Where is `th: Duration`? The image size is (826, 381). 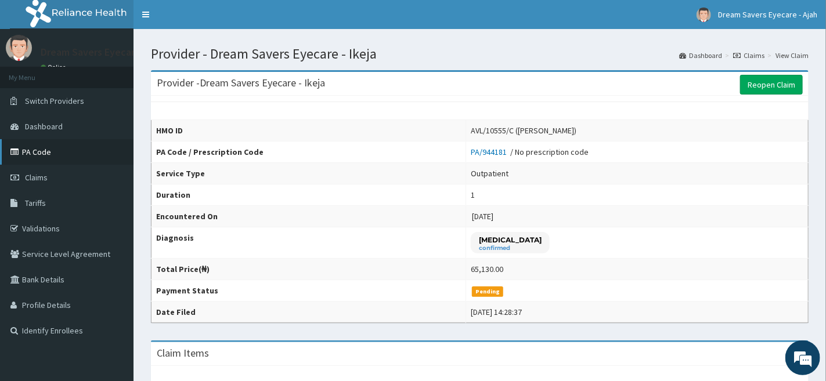 th: Duration is located at coordinates (309, 195).